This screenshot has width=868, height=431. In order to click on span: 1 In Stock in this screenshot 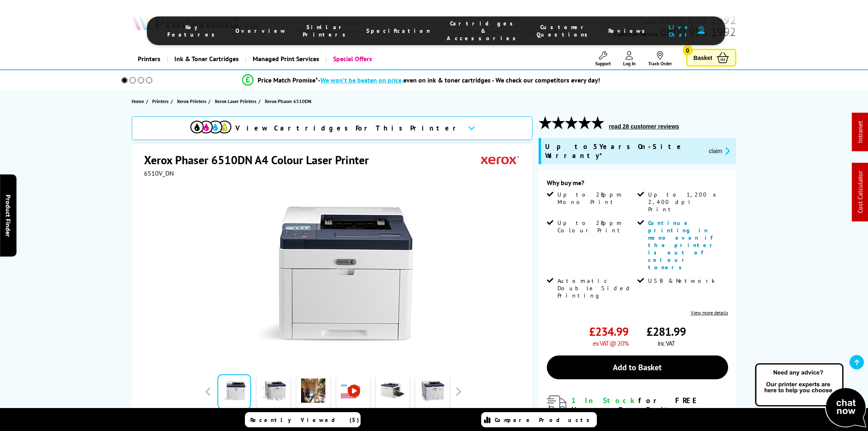, I will do `click(604, 400)`.